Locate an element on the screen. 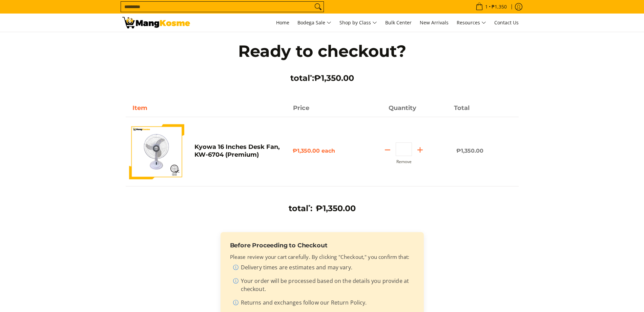 This screenshot has width=644, height=312. span: ₱1,350.00 each is located at coordinates (314, 151).